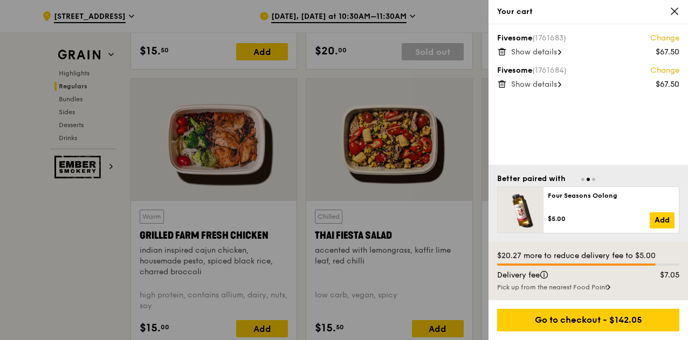 This screenshot has height=340, width=688. I want to click on div: Go to checkout - $142.05, so click(588, 320).